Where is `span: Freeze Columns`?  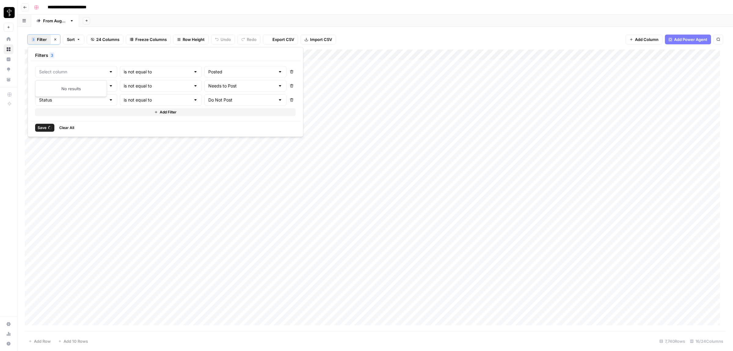
span: Freeze Columns is located at coordinates (151, 39).